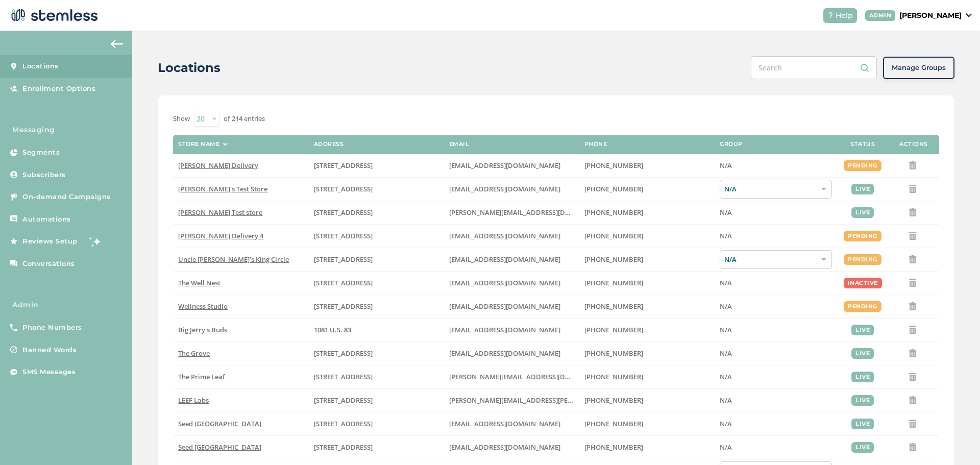 The width and height of the screenshot is (980, 465). What do you see at coordinates (240, 330) in the screenshot?
I see `label: Big Jerry's Buds` at bounding box center [240, 330].